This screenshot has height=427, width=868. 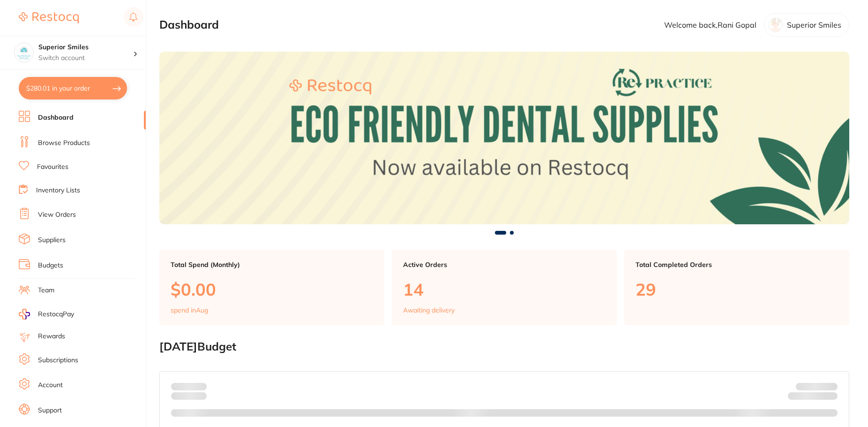 I want to click on button: $280.01 in your order, so click(x=72, y=88).